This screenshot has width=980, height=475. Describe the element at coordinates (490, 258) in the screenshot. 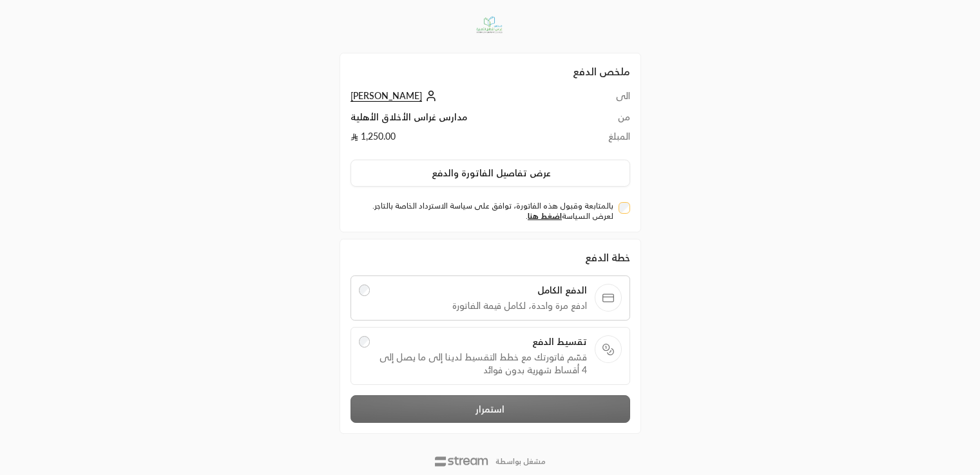

I see `div: خطة الدفع` at that location.